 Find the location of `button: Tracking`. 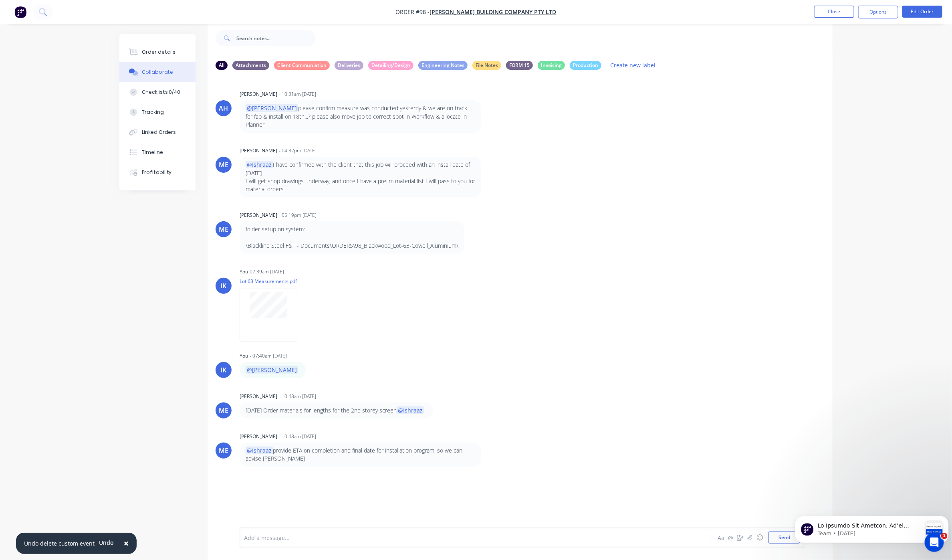

button: Tracking is located at coordinates (158, 113).